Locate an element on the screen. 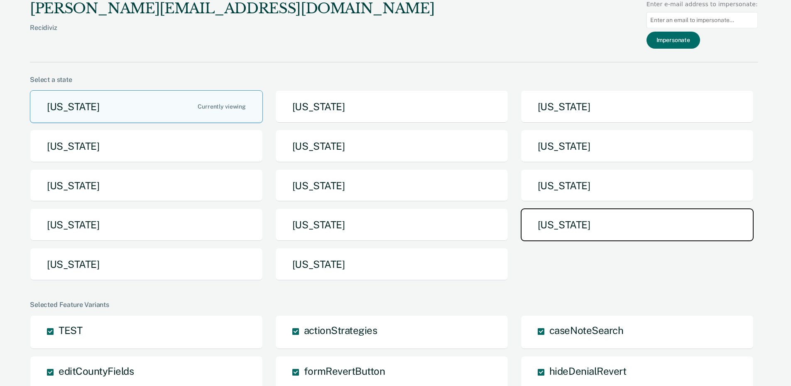 This screenshot has height=386, width=791. span: editCountyFields is located at coordinates (96, 371).